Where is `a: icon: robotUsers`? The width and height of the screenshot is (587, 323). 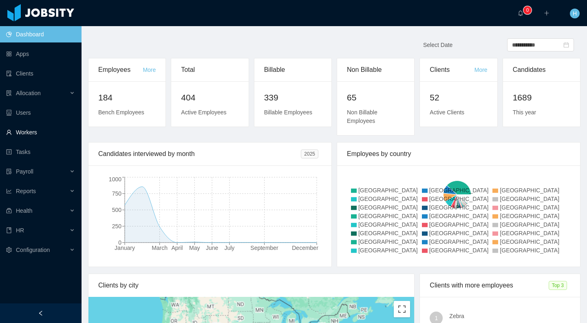 a: icon: robotUsers is located at coordinates (40, 113).